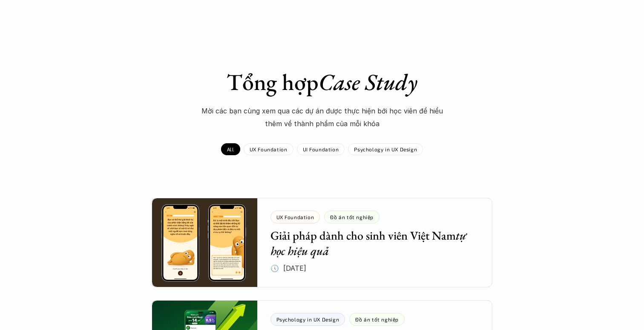  What do you see at coordinates (385, 149) in the screenshot?
I see `p: Psychology in UX Design` at bounding box center [385, 149].